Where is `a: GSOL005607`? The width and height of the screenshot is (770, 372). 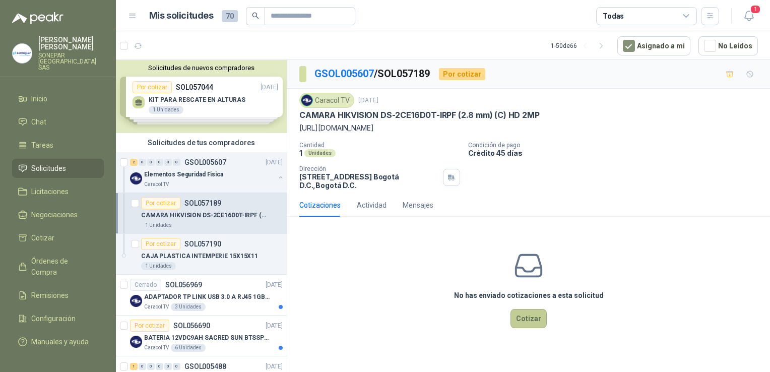 a: GSOL005607 is located at coordinates (344, 74).